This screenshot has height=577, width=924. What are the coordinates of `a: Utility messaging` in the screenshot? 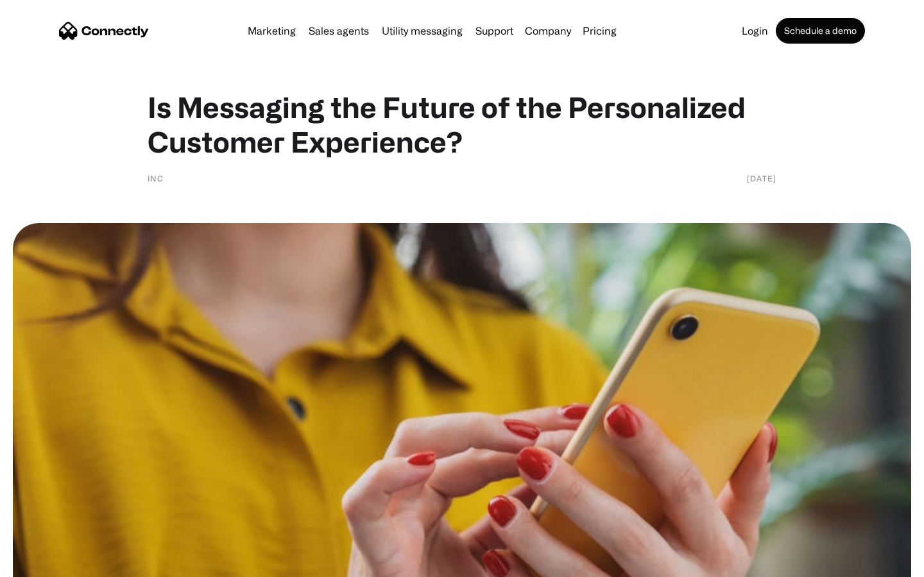 It's located at (422, 31).